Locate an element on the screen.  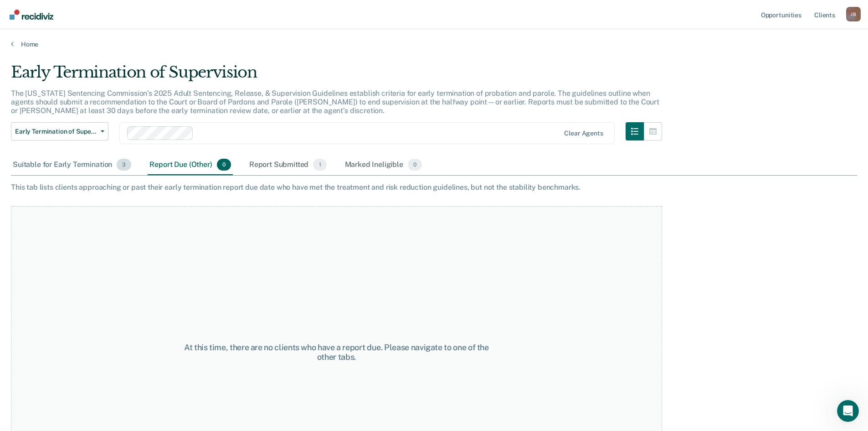
div: Early Termination of Supervision is located at coordinates (336, 76).